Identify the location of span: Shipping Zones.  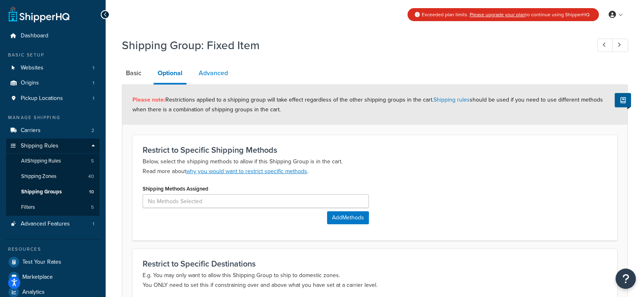
(39, 176).